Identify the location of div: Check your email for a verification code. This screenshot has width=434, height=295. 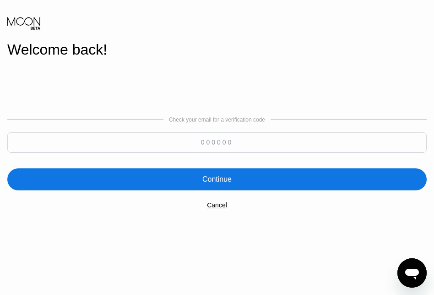
(217, 120).